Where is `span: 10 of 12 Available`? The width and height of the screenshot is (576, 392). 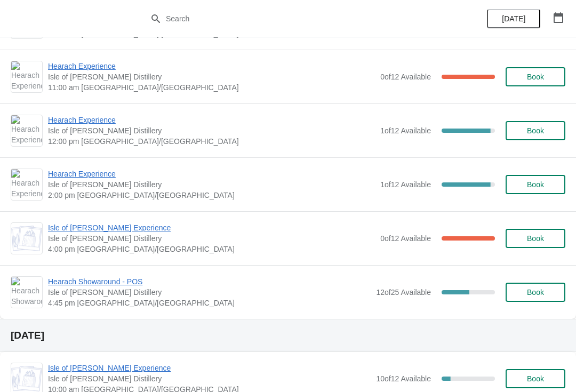 span: 10 of 12 Available is located at coordinates (403, 379).